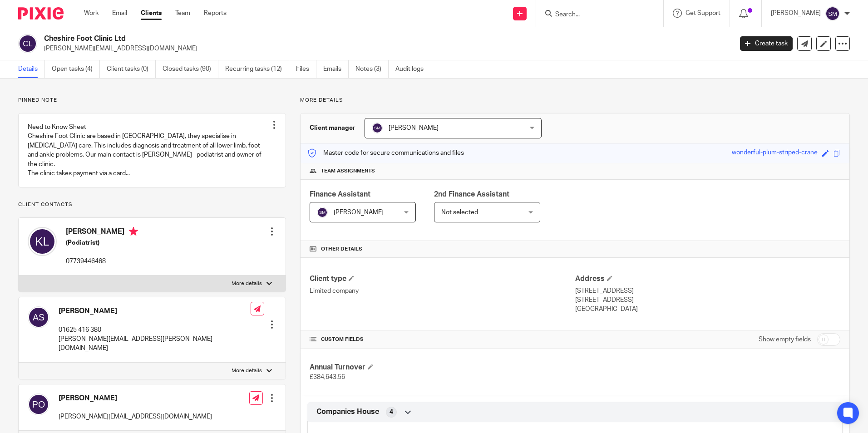  Describe the element at coordinates (766, 43) in the screenshot. I see `a: Create task` at that location.